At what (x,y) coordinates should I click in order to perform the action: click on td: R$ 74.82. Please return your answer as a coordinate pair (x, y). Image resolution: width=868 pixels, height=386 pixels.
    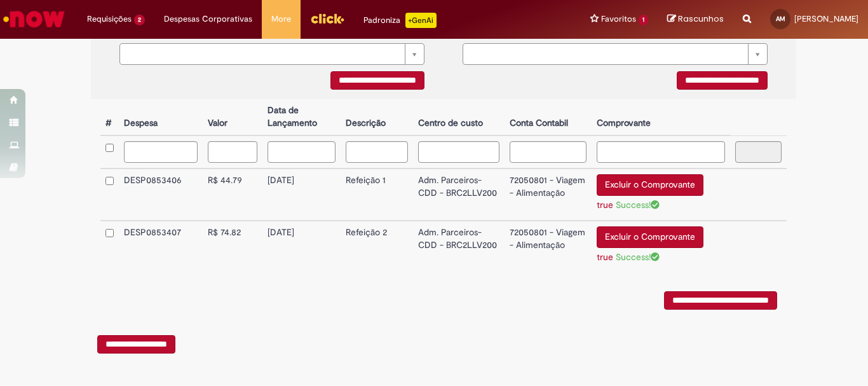
    Looking at the image, I should click on (232, 246).